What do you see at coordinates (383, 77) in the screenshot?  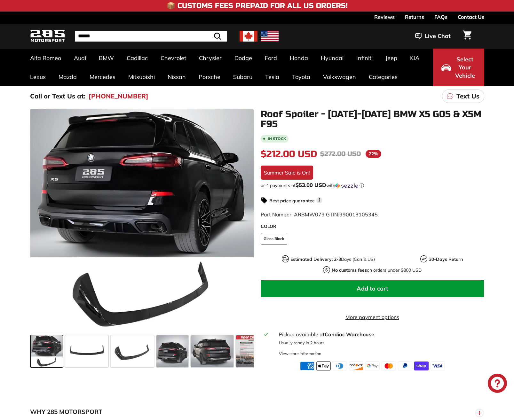 I see `a: Categories` at bounding box center [383, 77].